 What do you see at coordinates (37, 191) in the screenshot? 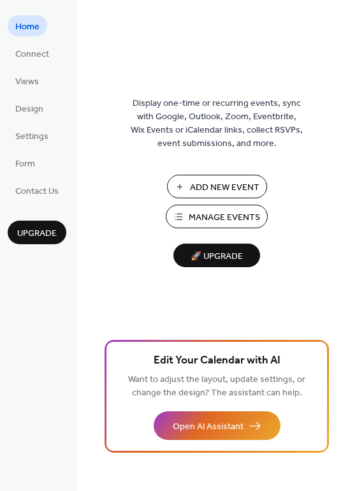
I see `span: Contact Us` at bounding box center [37, 191].